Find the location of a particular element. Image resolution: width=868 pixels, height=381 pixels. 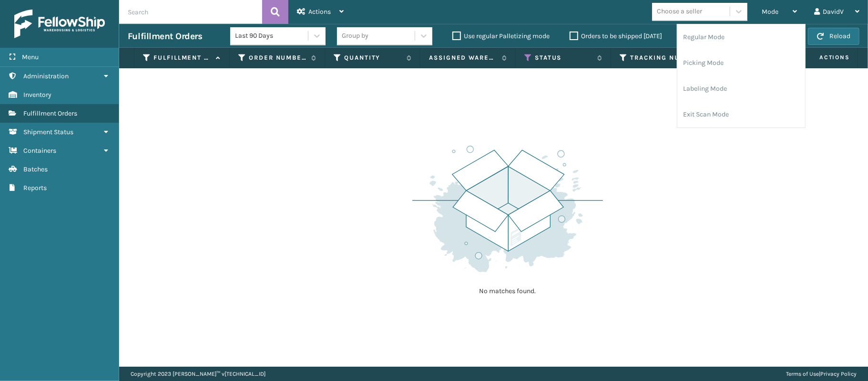

li: Regular Mode is located at coordinates (741, 38).